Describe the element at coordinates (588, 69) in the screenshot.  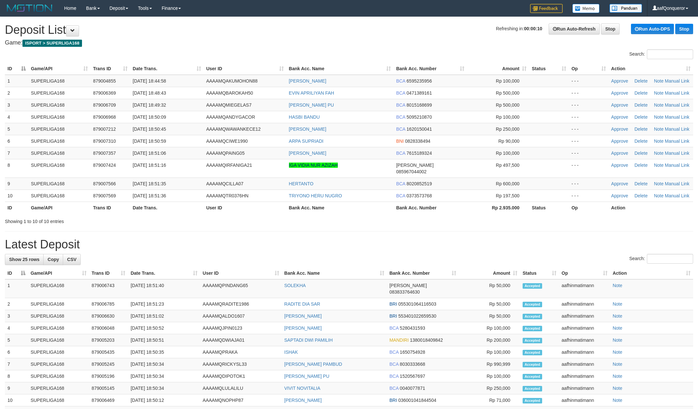
I see `th: Op: activate to sort column ascending` at that location.